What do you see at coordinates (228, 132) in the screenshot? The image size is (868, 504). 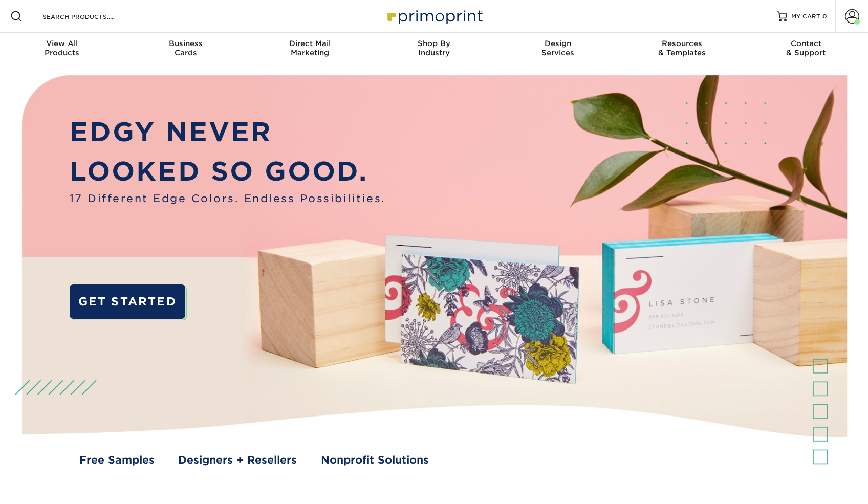 I see `p: EDGY NEVER` at bounding box center [228, 132].